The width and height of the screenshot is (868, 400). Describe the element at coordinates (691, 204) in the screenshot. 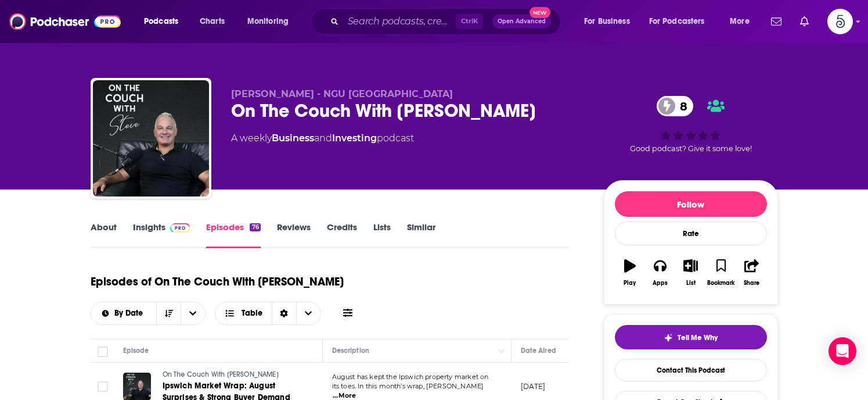

I see `button: Follow` at that location.